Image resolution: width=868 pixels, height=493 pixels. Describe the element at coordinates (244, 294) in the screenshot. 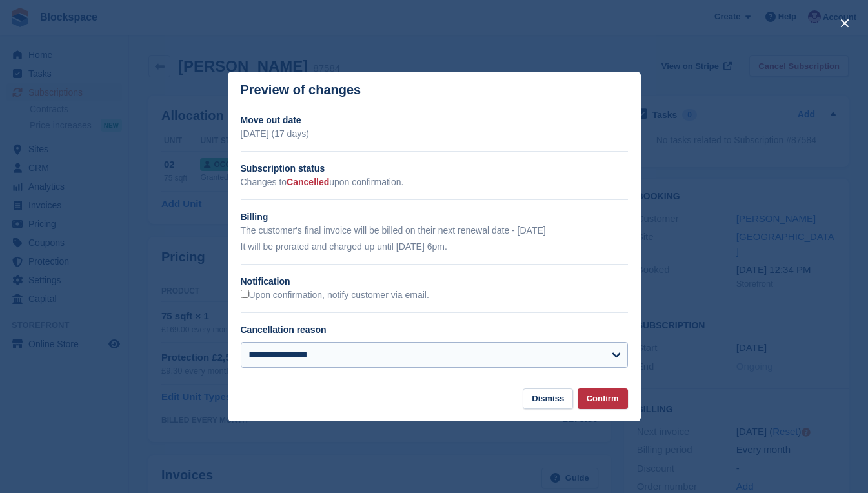

I see `input: Upon confirmation, notify customer via email.` at that location.